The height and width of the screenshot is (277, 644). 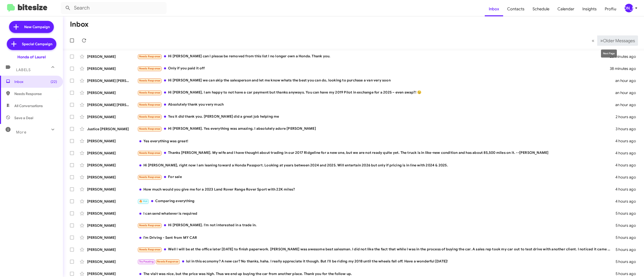 I want to click on span: Insights, so click(x=590, y=9).